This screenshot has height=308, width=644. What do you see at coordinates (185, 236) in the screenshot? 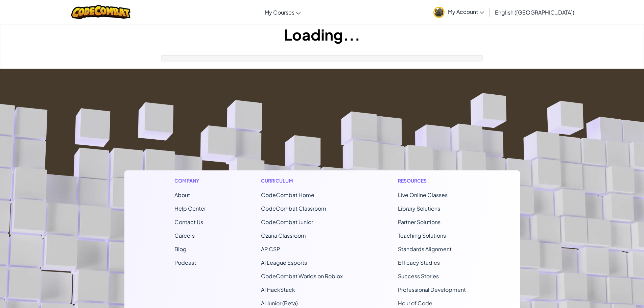
I see `a: Careers` at bounding box center [185, 236].